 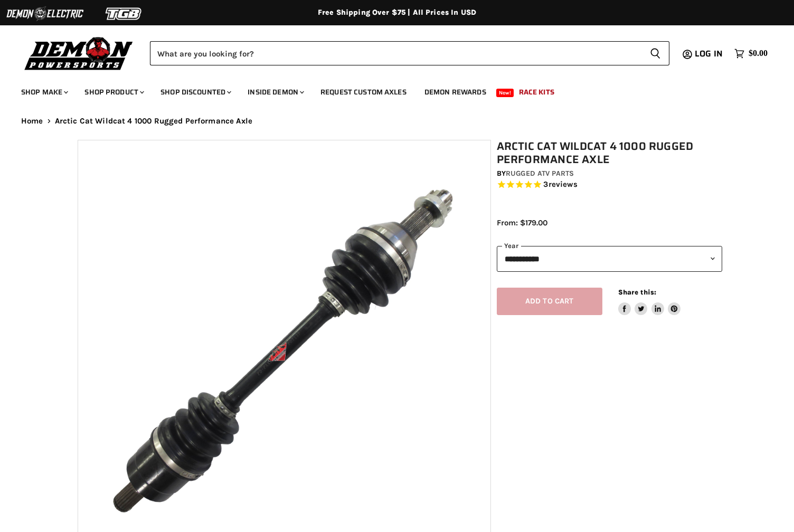 I want to click on a: Shop Discounted, so click(x=195, y=92).